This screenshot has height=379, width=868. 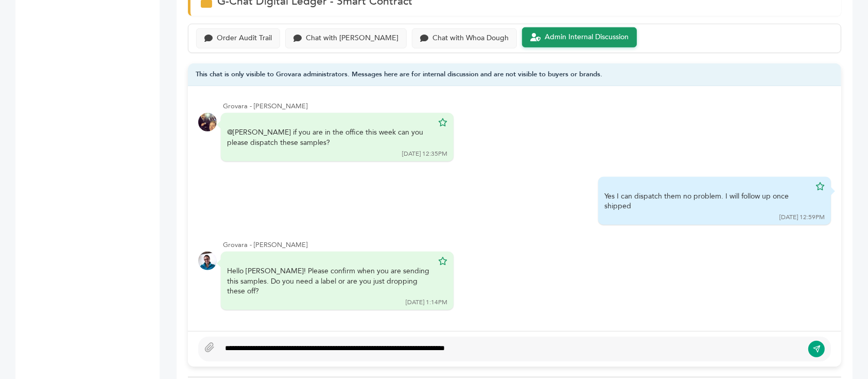 What do you see at coordinates (587, 37) in the screenshot?
I see `div: Admin Internal Discussion` at bounding box center [587, 37].